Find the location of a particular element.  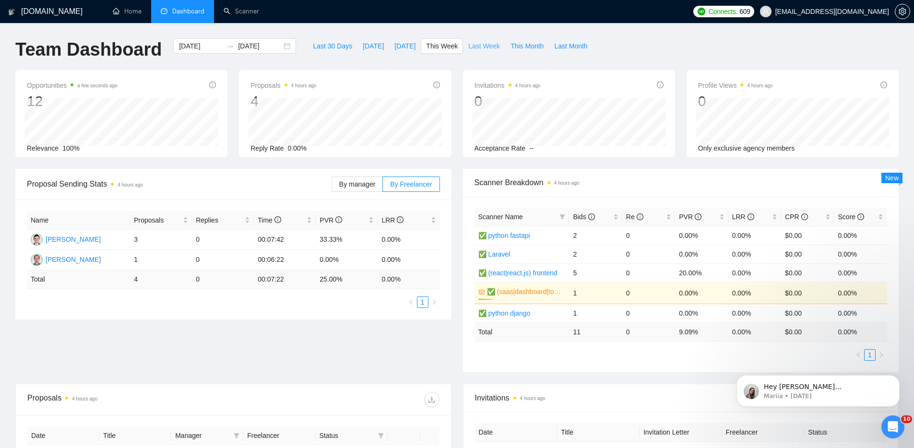

div: Proposals is located at coordinates (130, 400).